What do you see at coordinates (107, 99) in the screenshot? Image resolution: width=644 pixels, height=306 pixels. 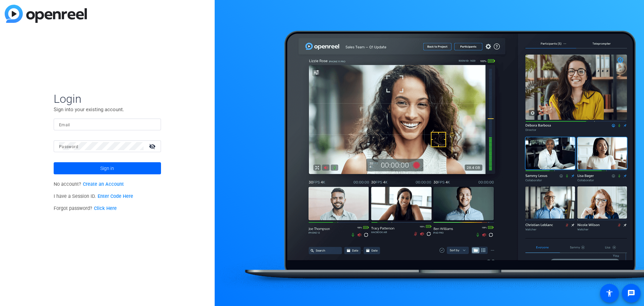 I see `span: Login` at bounding box center [107, 99].